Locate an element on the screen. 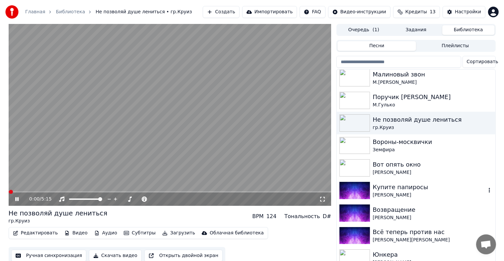 The width and height of the screenshot is (504, 261). div: Тональность is located at coordinates (302, 216).